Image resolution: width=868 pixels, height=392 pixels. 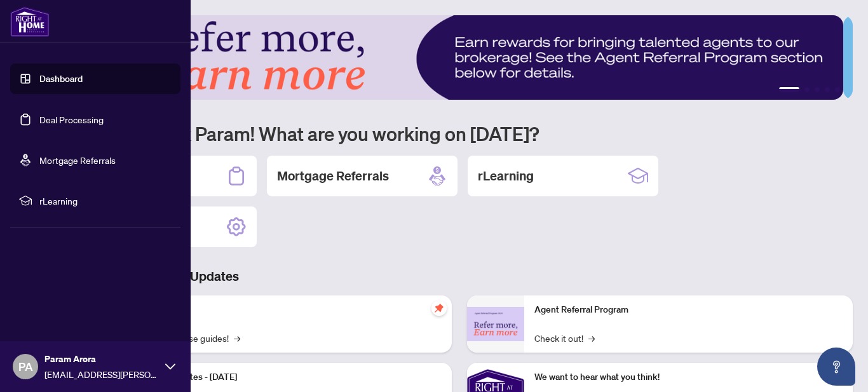 I want to click on button: 1, so click(x=789, y=89).